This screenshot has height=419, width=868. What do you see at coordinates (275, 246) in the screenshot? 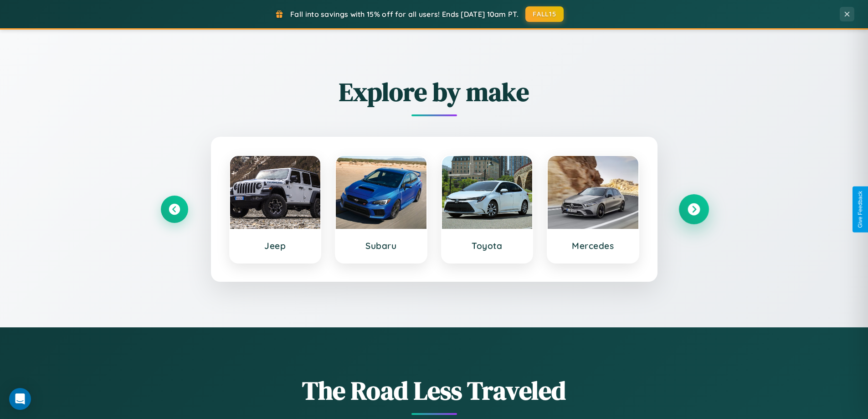
I see `h3: Jeep` at bounding box center [275, 246].